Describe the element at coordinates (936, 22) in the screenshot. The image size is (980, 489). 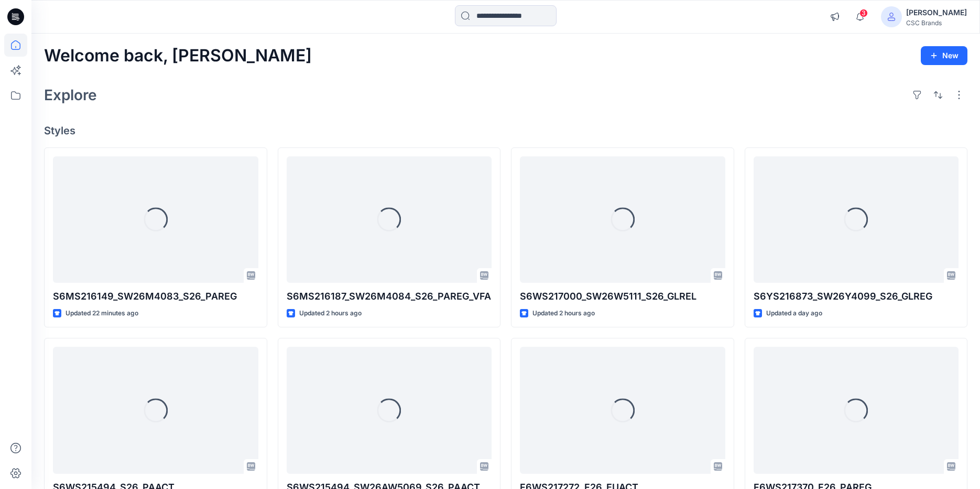
I see `div: CSC Brands` at that location.